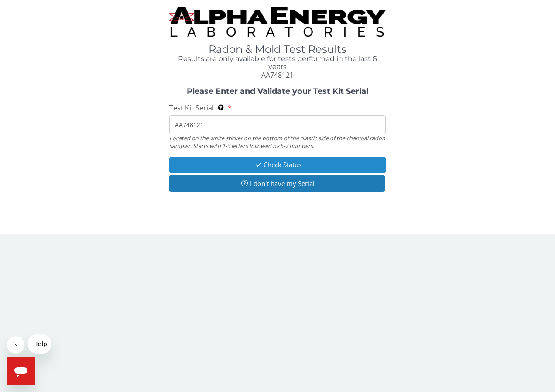 This screenshot has height=392, width=555. Describe the element at coordinates (278, 164) in the screenshot. I see `button: Check Status` at that location.